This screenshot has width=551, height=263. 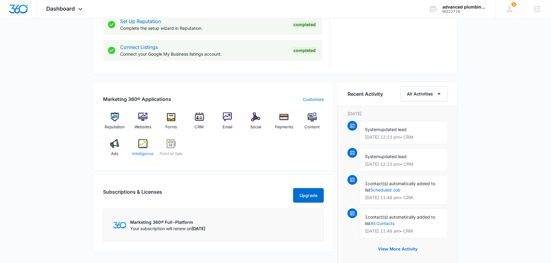 What do you see at coordinates (256, 124) in the screenshot?
I see `a: Social` at bounding box center [256, 124].